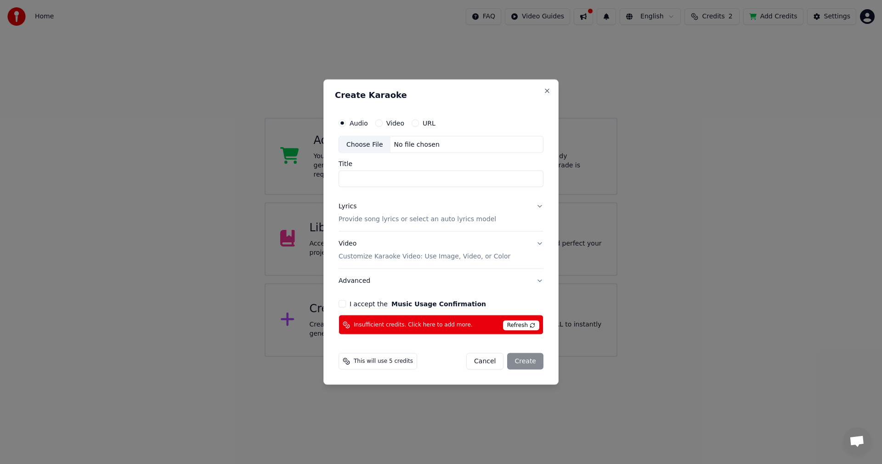 The width and height of the screenshot is (882, 464). I want to click on button: LyricsProvide song lyrics or select an auto lyrics model, so click(441, 213).